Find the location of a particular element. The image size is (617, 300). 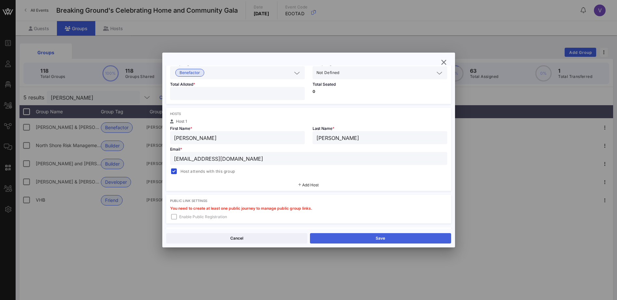

button: Cancel is located at coordinates (237, 239).